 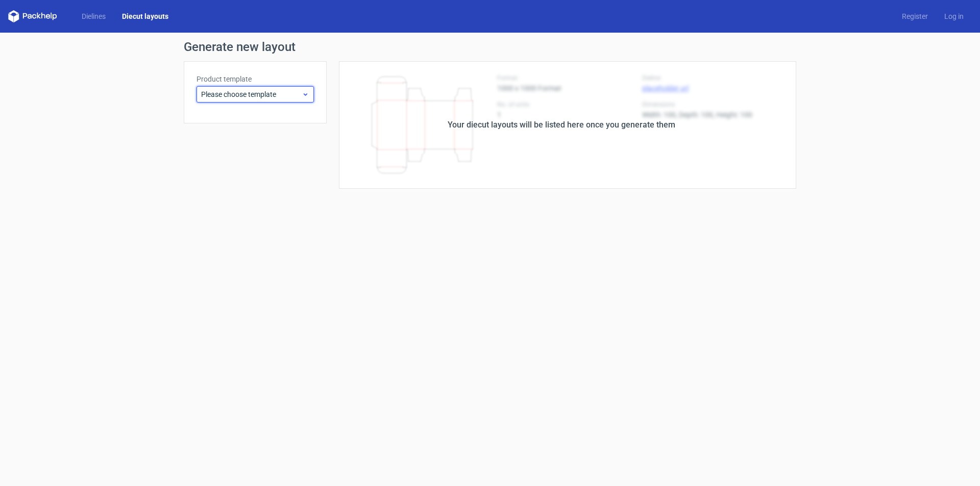 What do you see at coordinates (94, 16) in the screenshot?
I see `a: Dielines` at bounding box center [94, 16].